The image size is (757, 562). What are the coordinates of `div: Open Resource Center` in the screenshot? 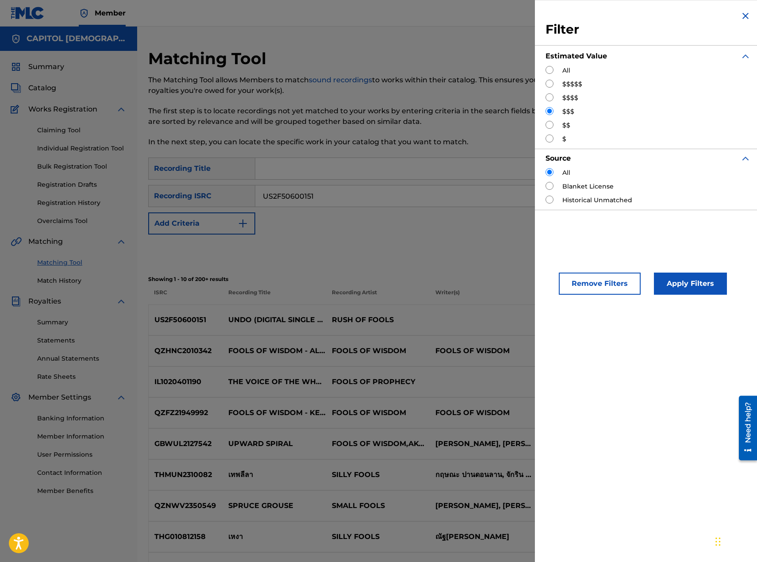 It's located at (15, 35).